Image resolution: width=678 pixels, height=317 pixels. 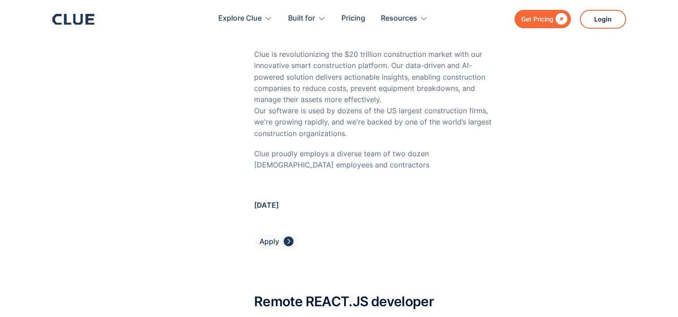 What do you see at coordinates (269, 241) in the screenshot?
I see `div: Apply` at bounding box center [269, 241].